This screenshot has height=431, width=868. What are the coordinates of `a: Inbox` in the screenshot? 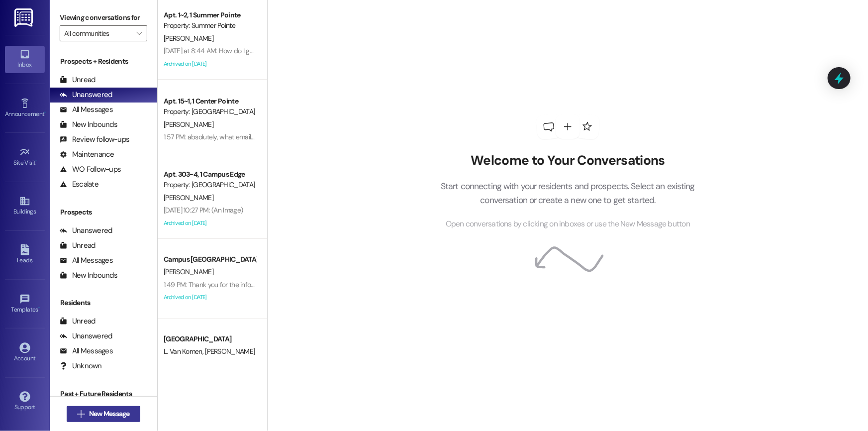 It's located at (25, 59).